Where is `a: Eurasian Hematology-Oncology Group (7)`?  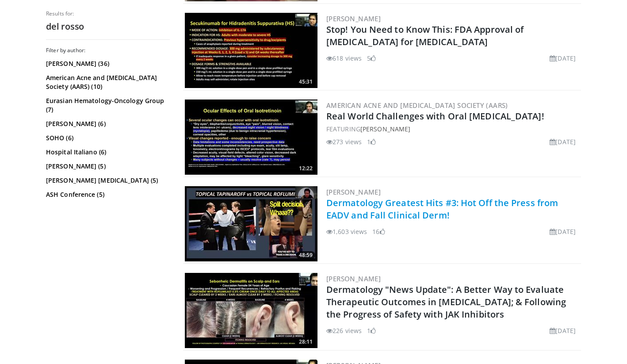 a: Eurasian Hematology-Oncology Group (7) is located at coordinates (107, 105).